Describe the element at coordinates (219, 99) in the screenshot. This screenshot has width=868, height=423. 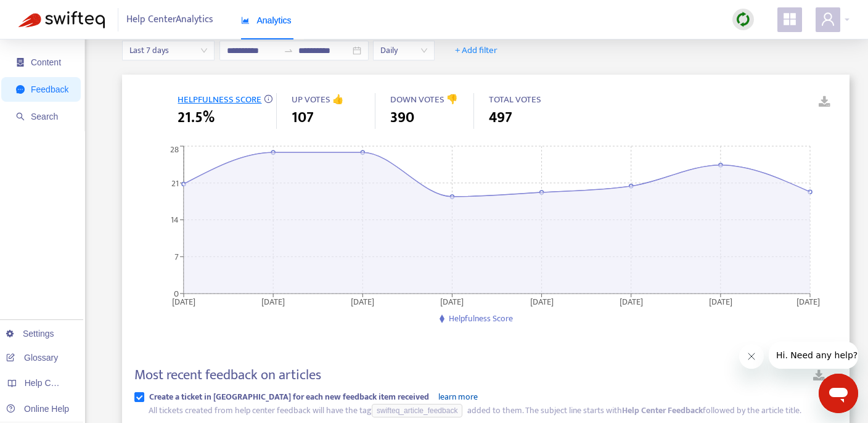
I see `span: HELPFULNESS SCORE` at that location.